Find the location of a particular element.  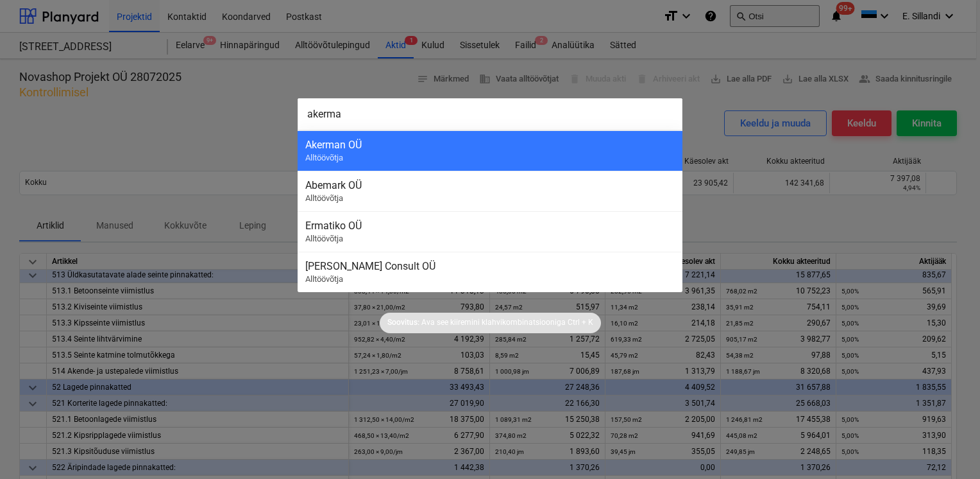

div: Abemark OÜAlltöövõtja is located at coordinates (490, 191).